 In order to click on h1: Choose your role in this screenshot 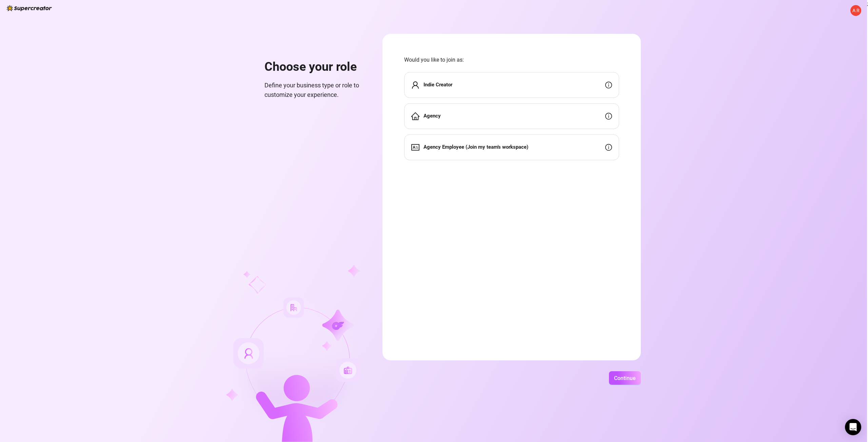, I will do `click(315, 67)`.